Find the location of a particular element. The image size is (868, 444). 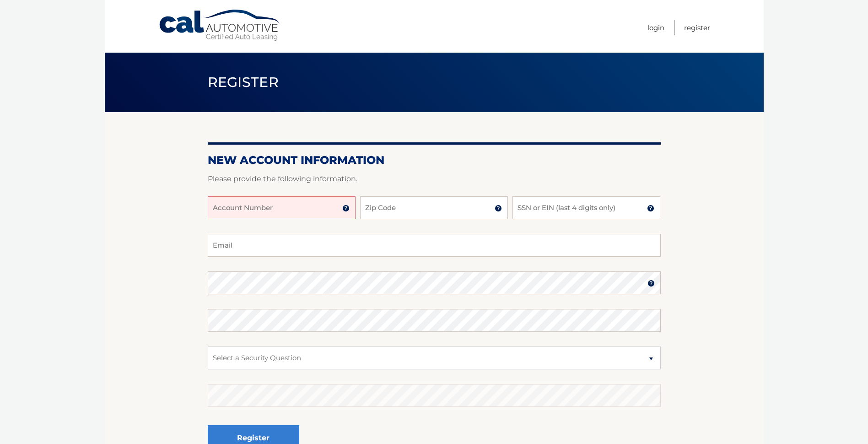

p: Please provide the following information. is located at coordinates (434, 179).